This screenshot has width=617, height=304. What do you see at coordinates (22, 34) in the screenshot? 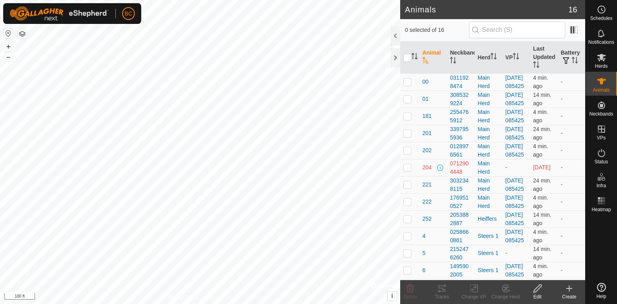
I see `button: Map Layers` at bounding box center [22, 34].